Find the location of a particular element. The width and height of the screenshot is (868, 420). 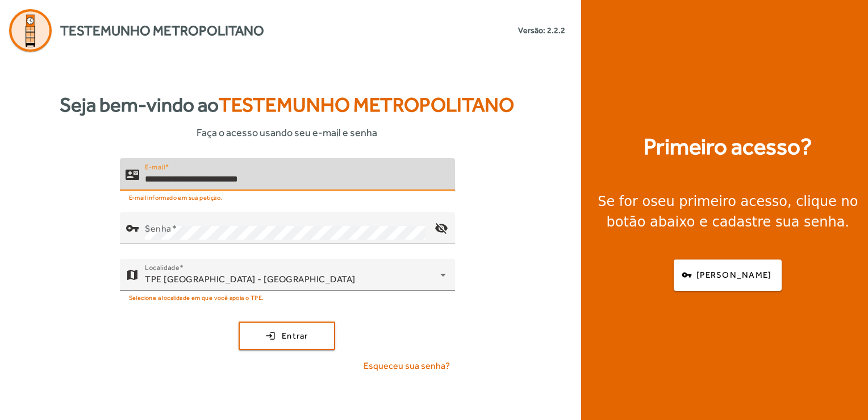

span: Entrar is located at coordinates (295, 335).